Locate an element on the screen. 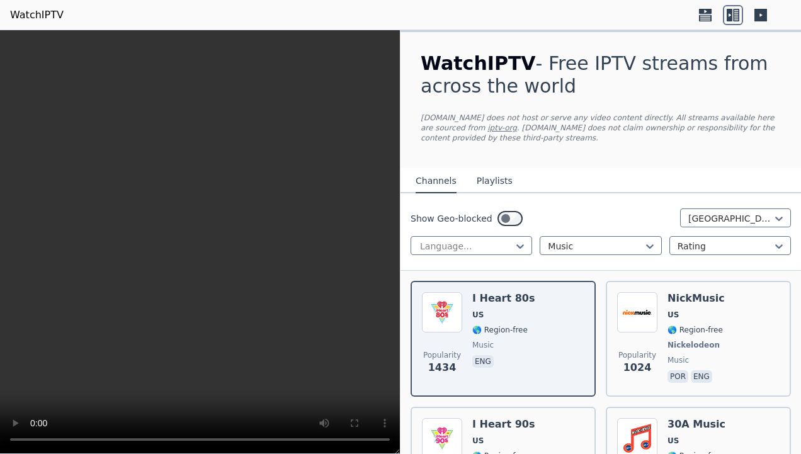  h6: I Heart 80s is located at coordinates (503, 299).